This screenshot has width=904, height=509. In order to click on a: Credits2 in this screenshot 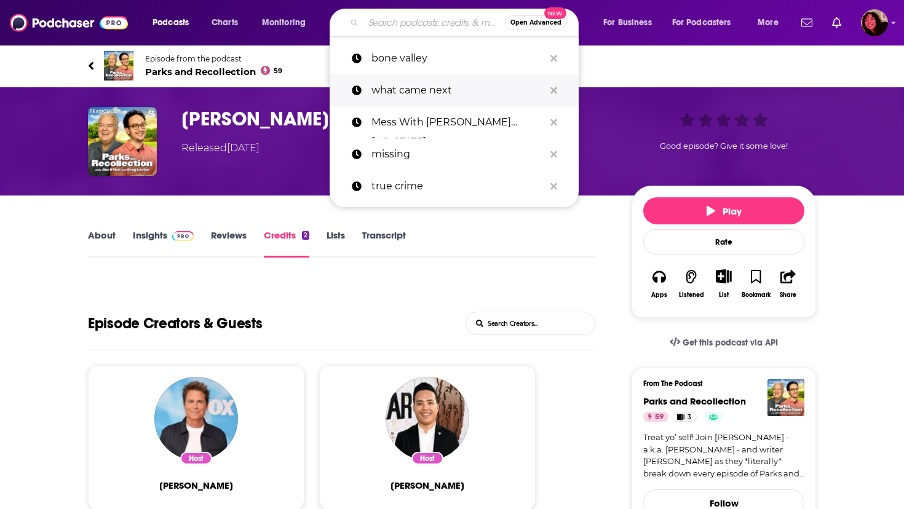, I will do `click(286, 243)`.